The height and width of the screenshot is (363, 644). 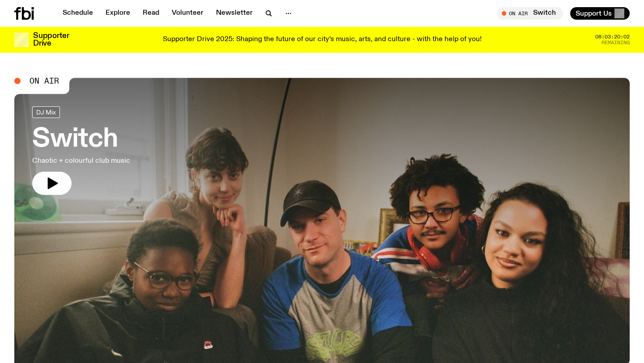 What do you see at coordinates (78, 13) in the screenshot?
I see `a: Schedule` at bounding box center [78, 13].